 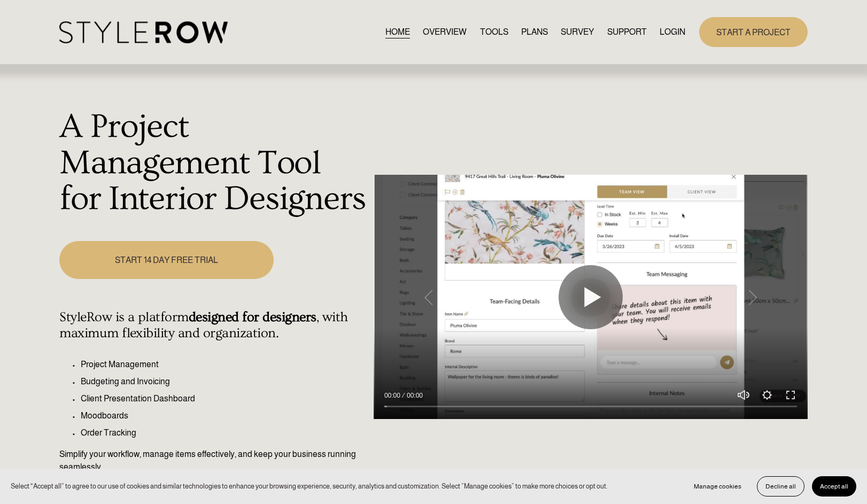 I want to click on p: Client Presentation Dashboard, so click(x=224, y=399).